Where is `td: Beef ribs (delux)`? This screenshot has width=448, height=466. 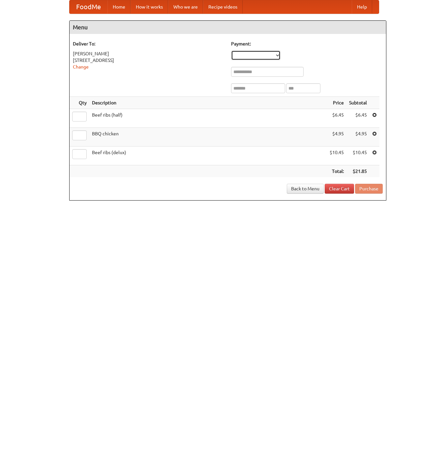
td: Beef ribs (delux) is located at coordinates (208, 156).